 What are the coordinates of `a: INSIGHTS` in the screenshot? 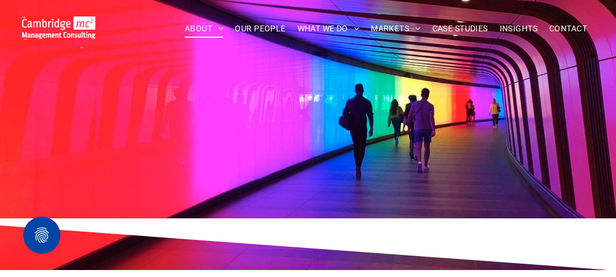 It's located at (518, 28).